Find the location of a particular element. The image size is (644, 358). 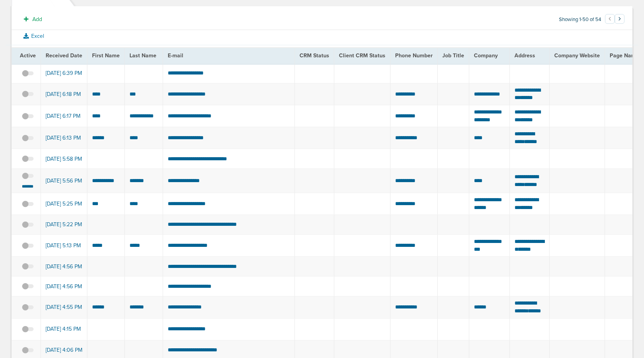

button: Go to next page is located at coordinates (620, 19).